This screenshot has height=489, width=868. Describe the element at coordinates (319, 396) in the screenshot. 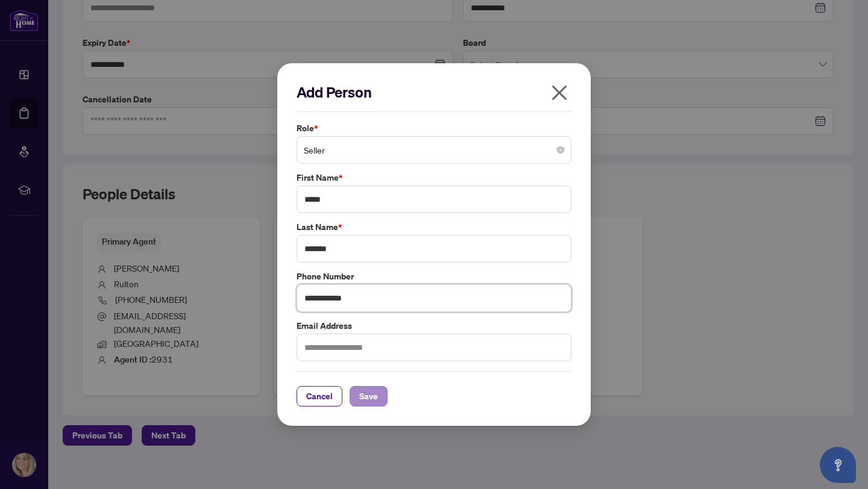

I see `span: Cancel` at that location.